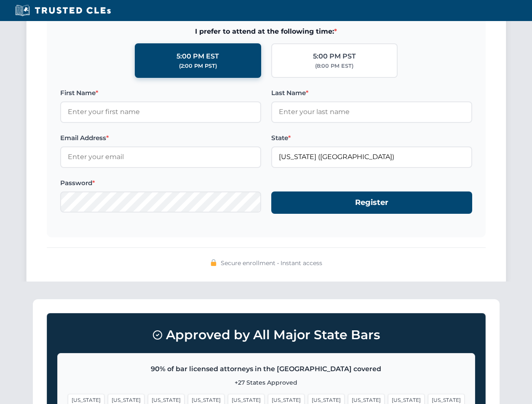  Describe the element at coordinates (372, 93) in the screenshot. I see `label: Last Name` at that location.